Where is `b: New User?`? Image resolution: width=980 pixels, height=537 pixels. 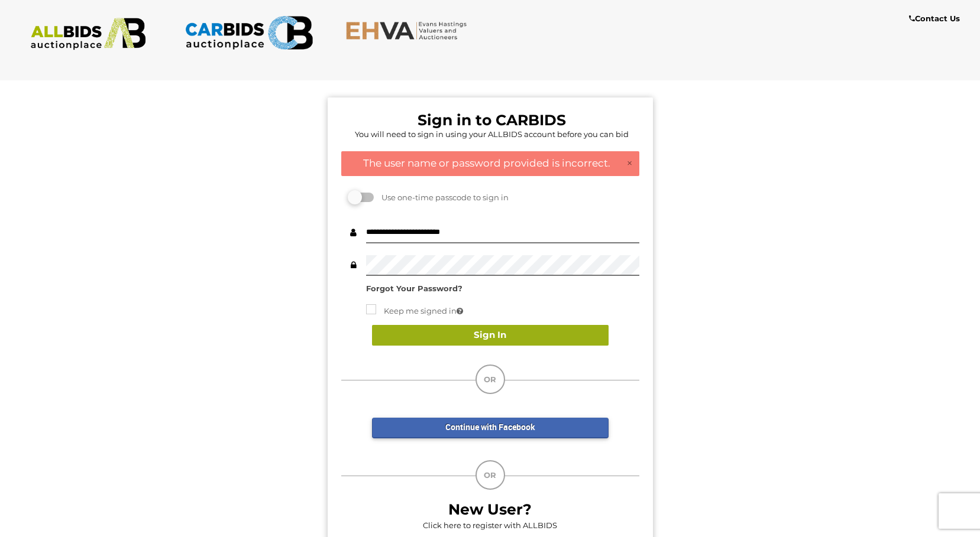 b: New User? is located at coordinates (490, 509).